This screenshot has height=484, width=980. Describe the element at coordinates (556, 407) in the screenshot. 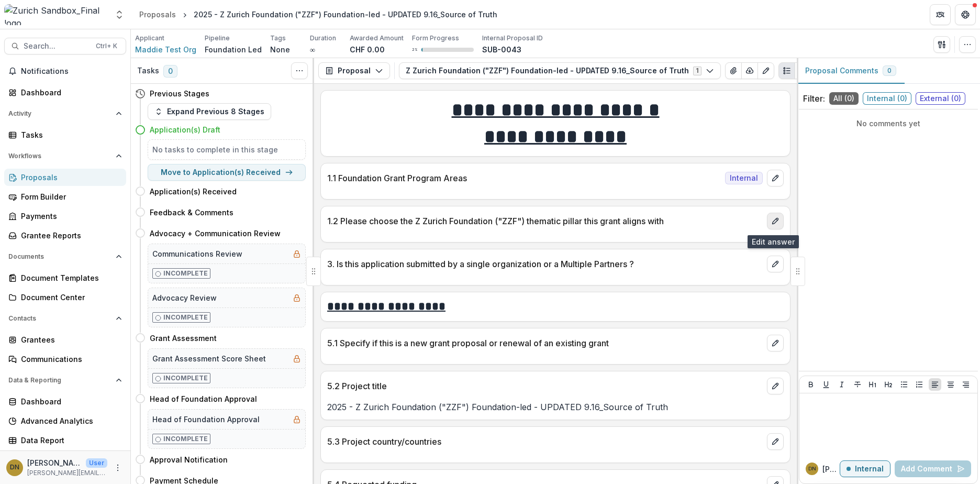

I see `p: 2025 - Z Zurich Foundation ("ZZF") Foundation-led - UPDATED 9.16_Source of Truth` at that location.